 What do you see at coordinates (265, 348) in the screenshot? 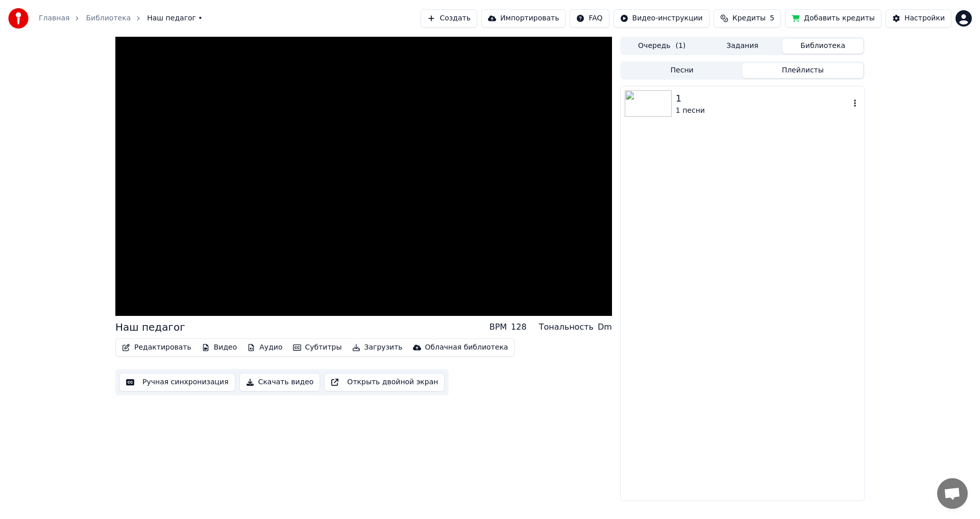
I see `button: Аудио` at bounding box center [265, 348].